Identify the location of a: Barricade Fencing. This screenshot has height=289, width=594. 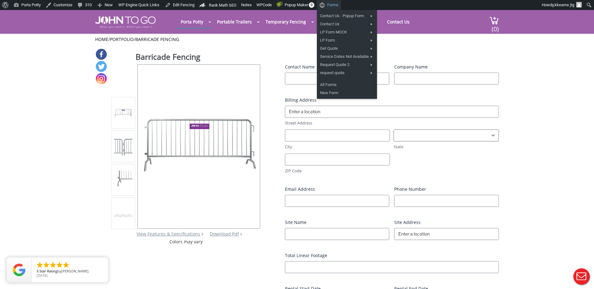
(157, 39).